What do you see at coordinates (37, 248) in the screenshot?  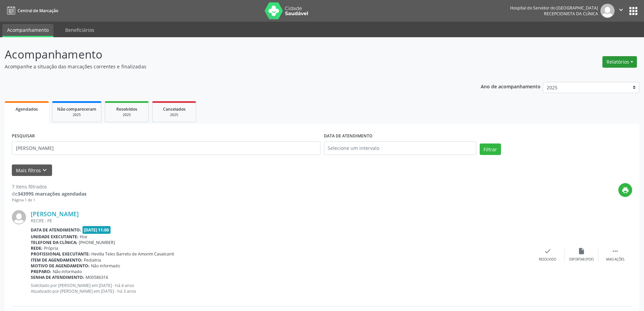 I see `b: Rede:` at bounding box center [37, 248].